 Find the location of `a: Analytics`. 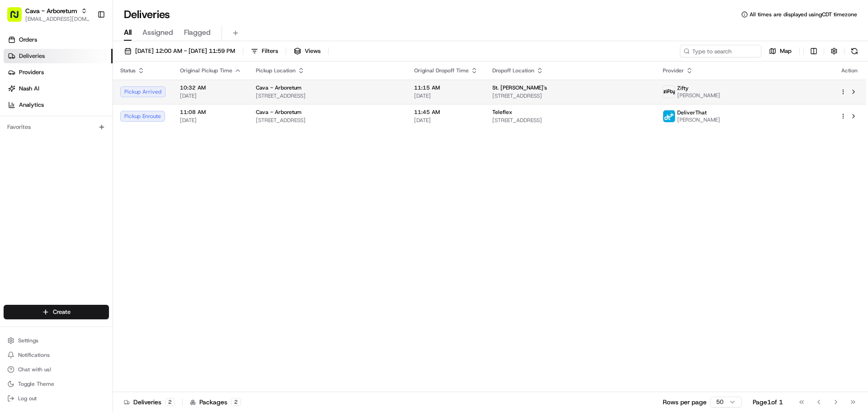

a: Analytics is located at coordinates (58, 105).